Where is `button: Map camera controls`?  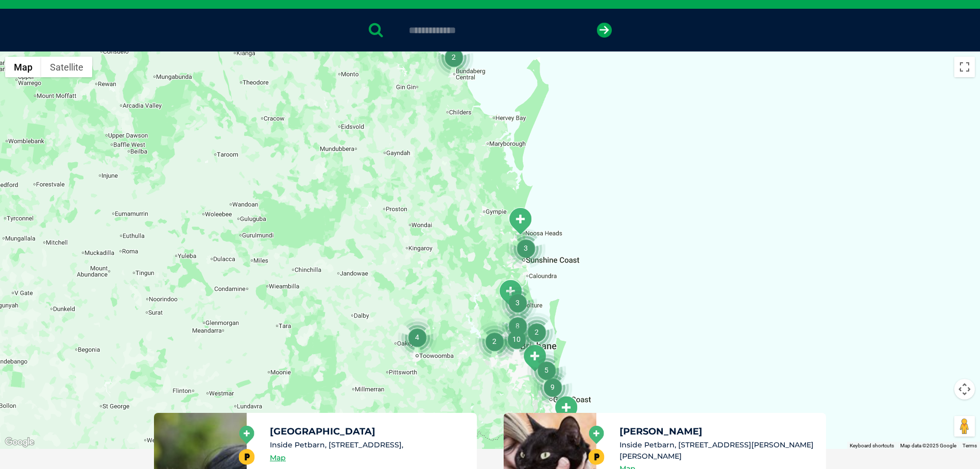
button: Map camera controls is located at coordinates (965, 390).